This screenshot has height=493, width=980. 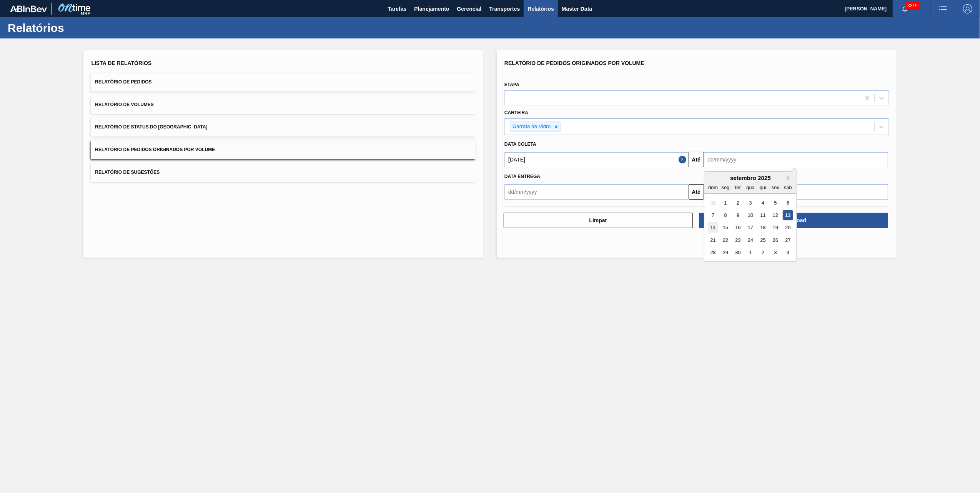 What do you see at coordinates (790, 178) in the screenshot?
I see `button: Next Month` at bounding box center [790, 178].